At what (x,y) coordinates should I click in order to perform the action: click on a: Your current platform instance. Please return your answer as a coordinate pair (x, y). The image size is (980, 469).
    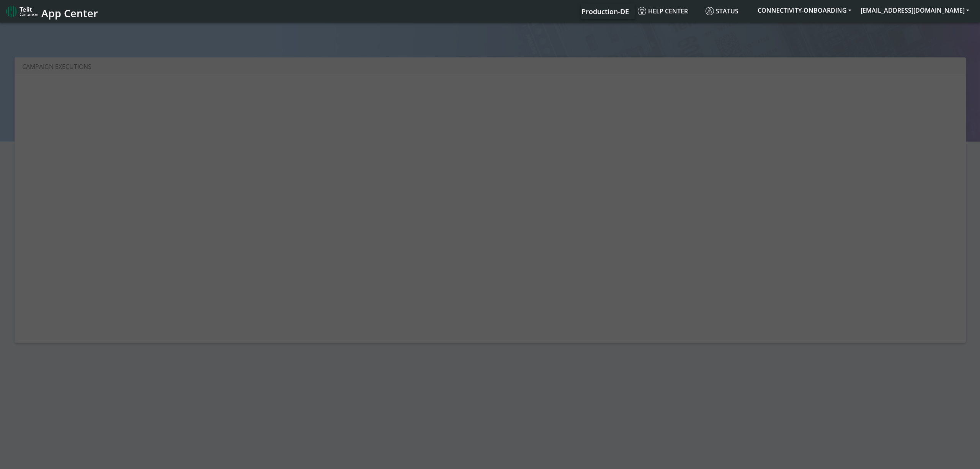
    Looking at the image, I should click on (605, 11).